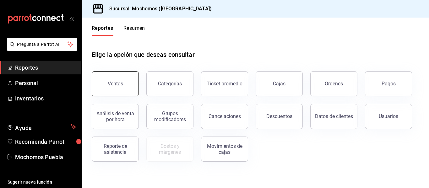  Describe the element at coordinates (170, 84) in the screenshot. I see `button: Categorías` at that location.